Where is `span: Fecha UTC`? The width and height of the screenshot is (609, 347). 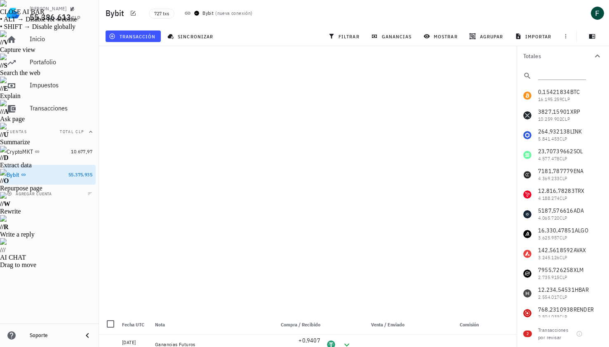 span: Fecha UTC is located at coordinates (133, 324).